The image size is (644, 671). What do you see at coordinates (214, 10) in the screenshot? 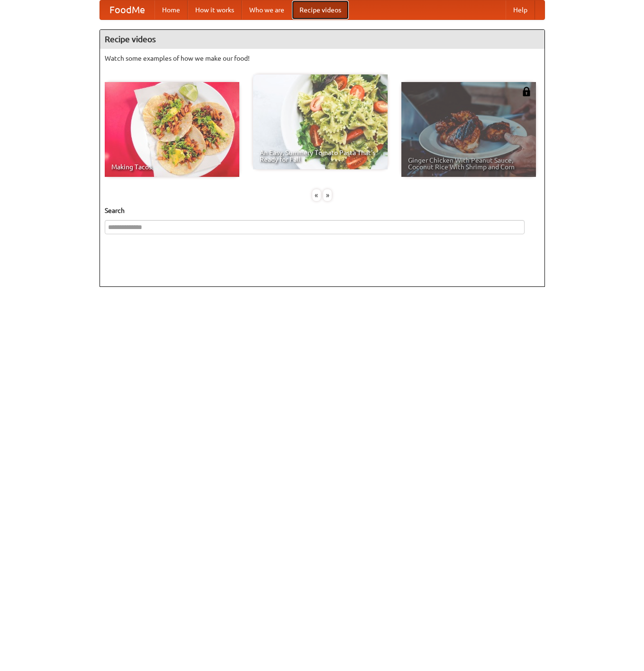
I see `a: How it works` at bounding box center [214, 10].